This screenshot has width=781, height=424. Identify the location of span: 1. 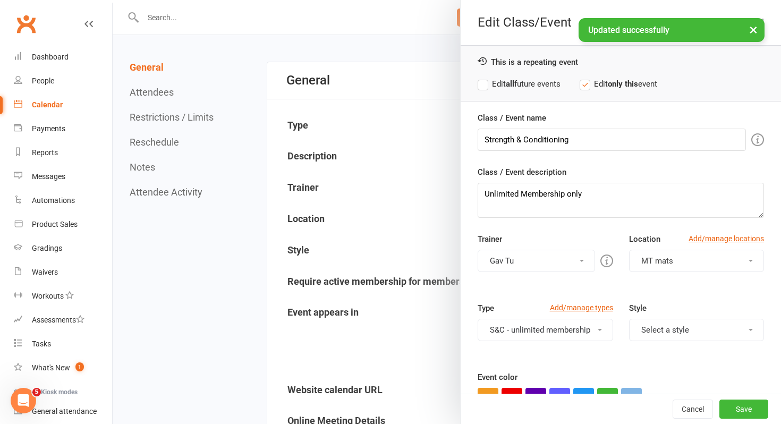
(80, 366).